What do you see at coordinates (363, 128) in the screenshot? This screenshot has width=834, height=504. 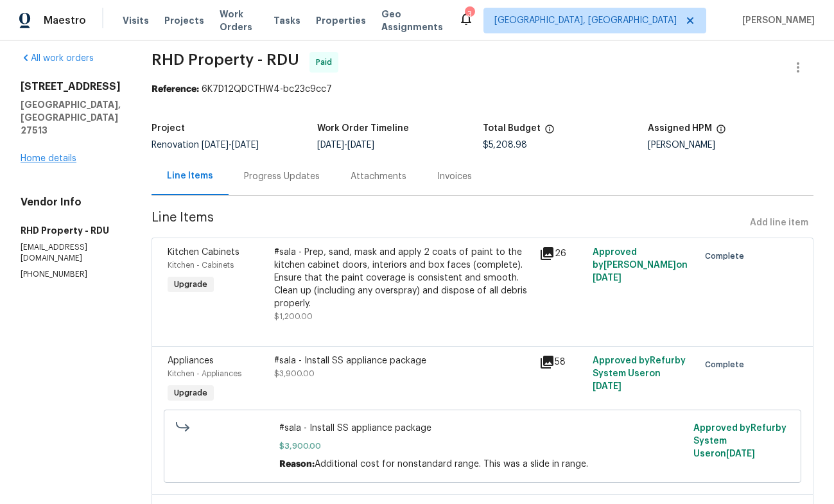 I see `h5: Work Order Timeline` at bounding box center [363, 128].